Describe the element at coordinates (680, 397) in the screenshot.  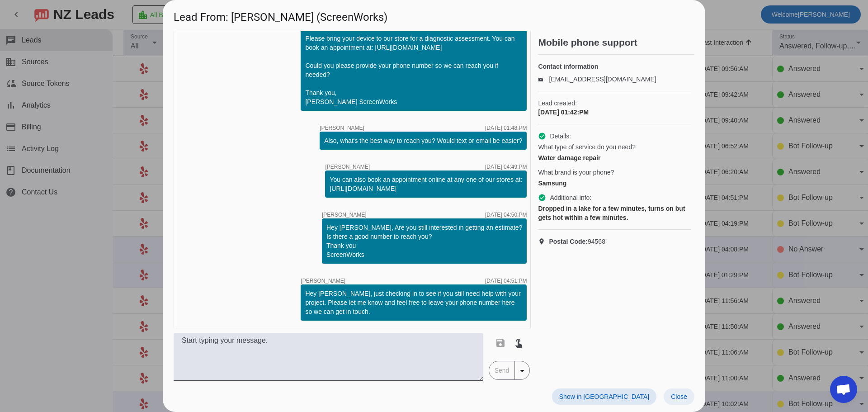
I see `span: Close` at that location.